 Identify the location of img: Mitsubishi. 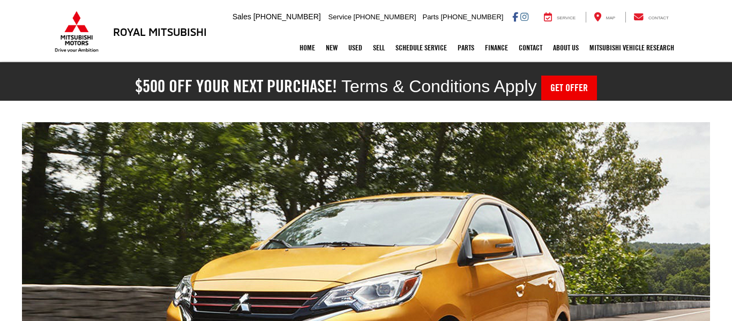
(77, 32).